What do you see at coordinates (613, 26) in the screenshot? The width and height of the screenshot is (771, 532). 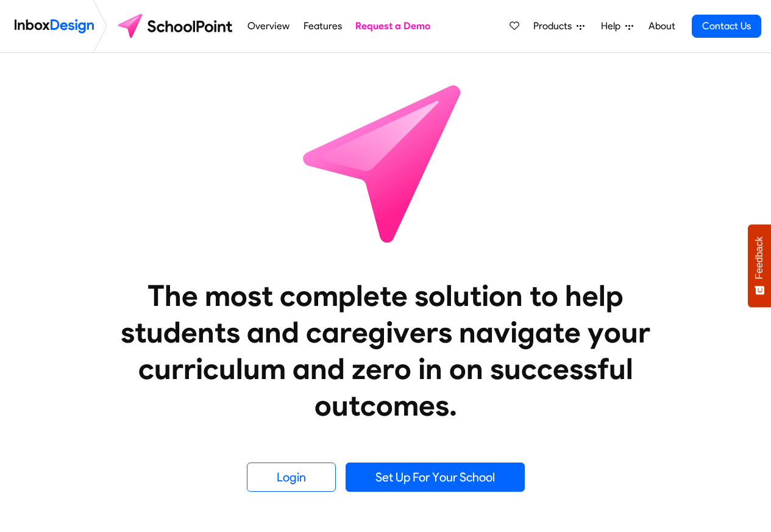 I see `span: Help` at bounding box center [613, 26].